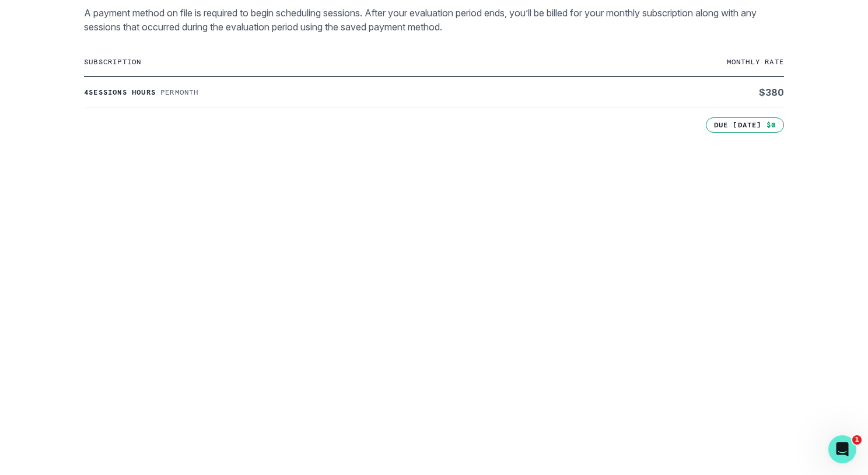  Describe the element at coordinates (857, 439) in the screenshot. I see `span: 1` at that location.